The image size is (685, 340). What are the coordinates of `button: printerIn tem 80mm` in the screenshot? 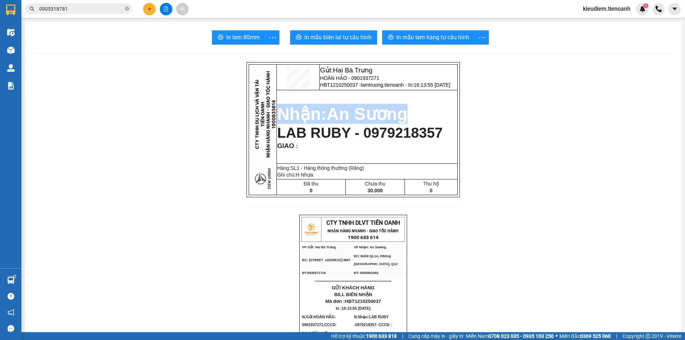 It's located at (239, 37).